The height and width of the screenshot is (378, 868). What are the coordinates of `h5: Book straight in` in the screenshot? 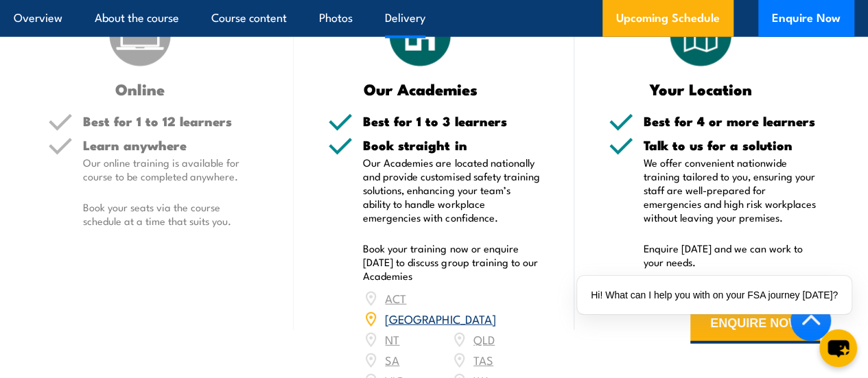 It's located at (450, 145).